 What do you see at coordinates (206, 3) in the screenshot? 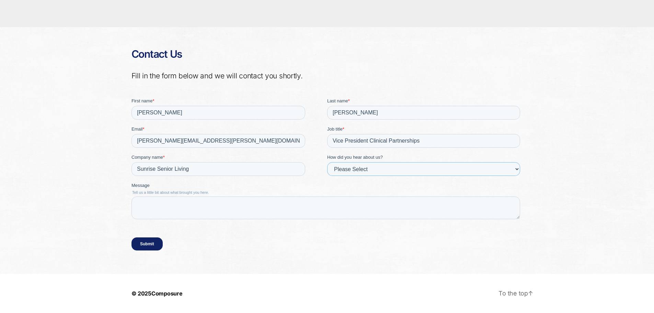
I see `span: Last name` at bounding box center [206, 3].